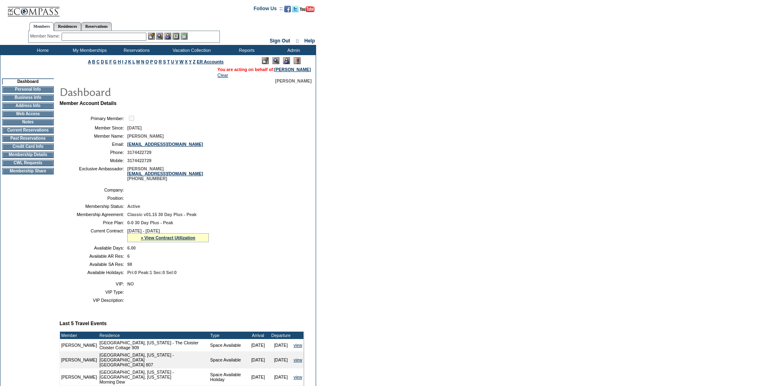  Describe the element at coordinates (120, 62) in the screenshot. I see `a: H` at that location.